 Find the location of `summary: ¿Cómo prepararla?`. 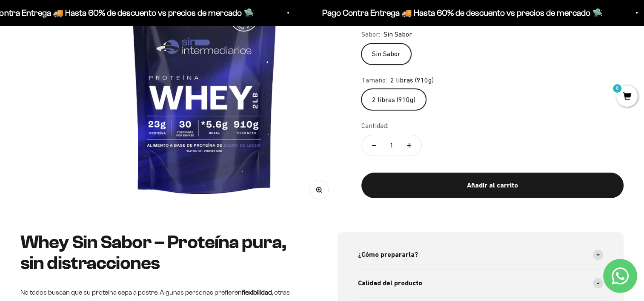

summary: ¿Cómo prepararla? is located at coordinates (481, 255).